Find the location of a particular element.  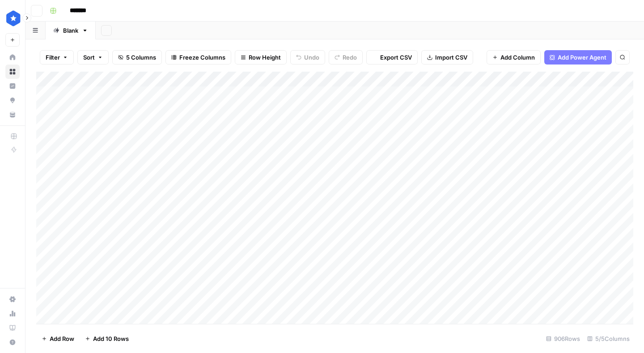

button: Filter is located at coordinates (56, 57).